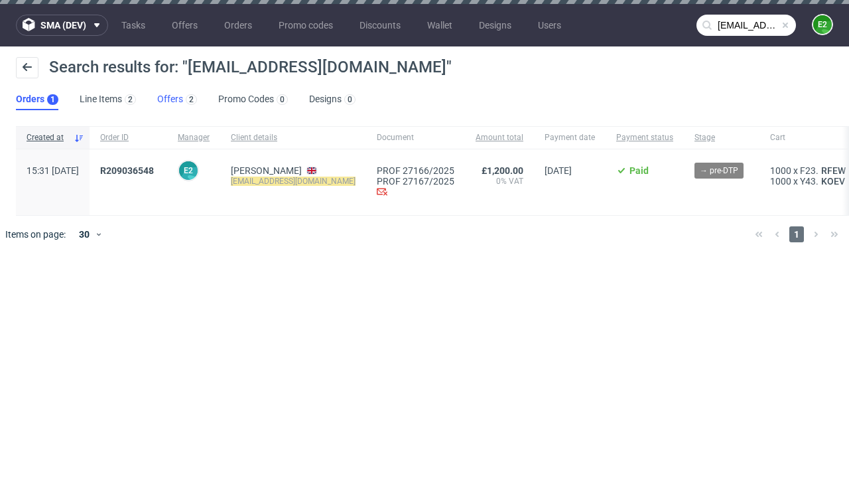  I want to click on div: 1, so click(52, 100).